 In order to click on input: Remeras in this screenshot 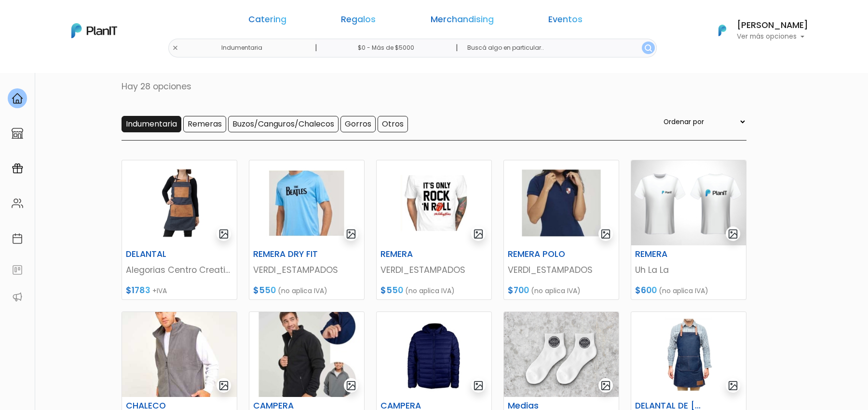, I will do `click(205, 124)`.